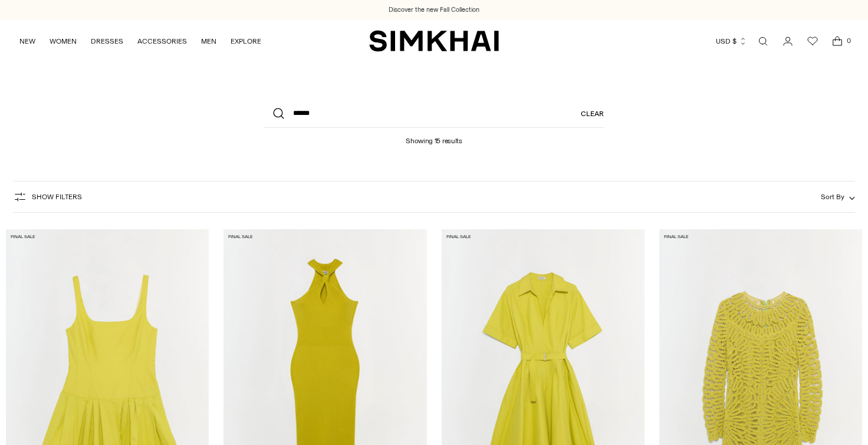  What do you see at coordinates (434, 10) in the screenshot?
I see `a: Discover the new Fall Collection` at bounding box center [434, 10].